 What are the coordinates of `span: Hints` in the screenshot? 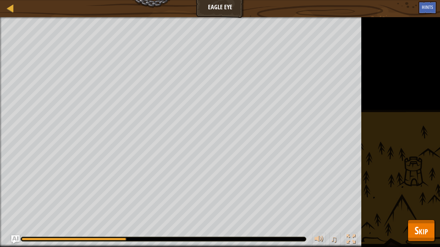 It's located at (427, 7).